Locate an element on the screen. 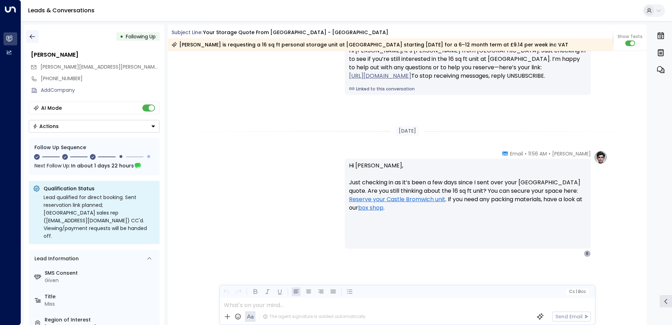 The height and width of the screenshot is (325, 672). div: The agent signature is added automatically is located at coordinates (314, 316).